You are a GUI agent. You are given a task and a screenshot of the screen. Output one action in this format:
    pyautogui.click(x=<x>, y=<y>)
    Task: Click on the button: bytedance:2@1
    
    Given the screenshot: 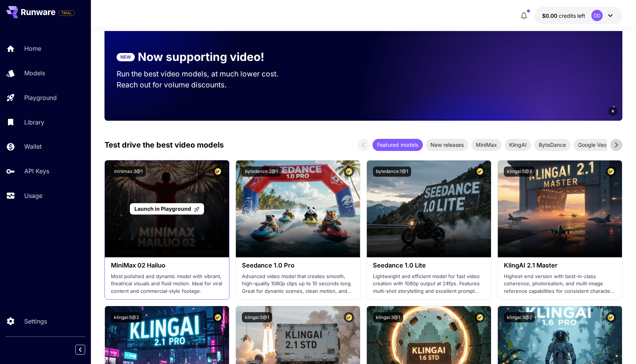 What is the action you would take?
    pyautogui.click(x=261, y=171)
    